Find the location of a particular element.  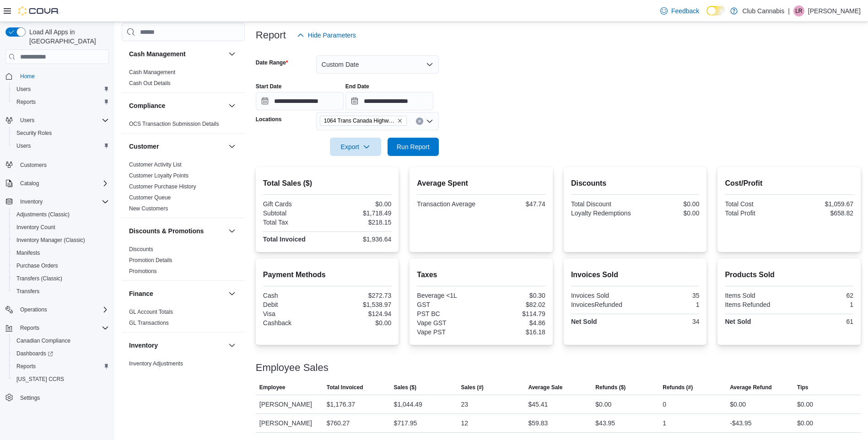

span: Adjustments (Classic) is located at coordinates (43, 214).